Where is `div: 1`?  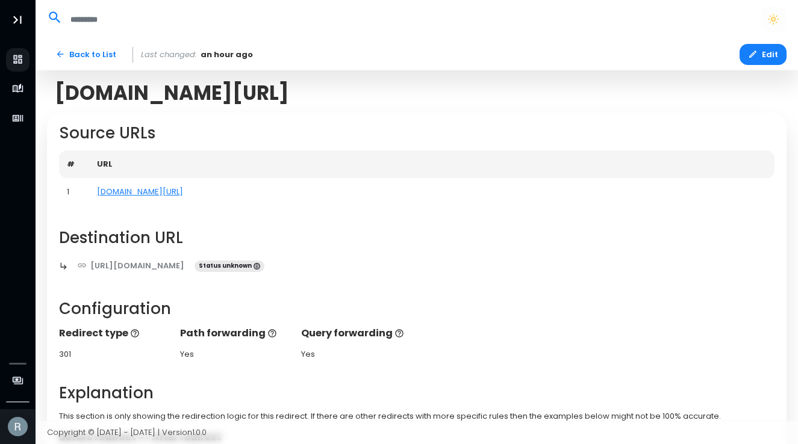
div: 1 is located at coordinates (74, 192).